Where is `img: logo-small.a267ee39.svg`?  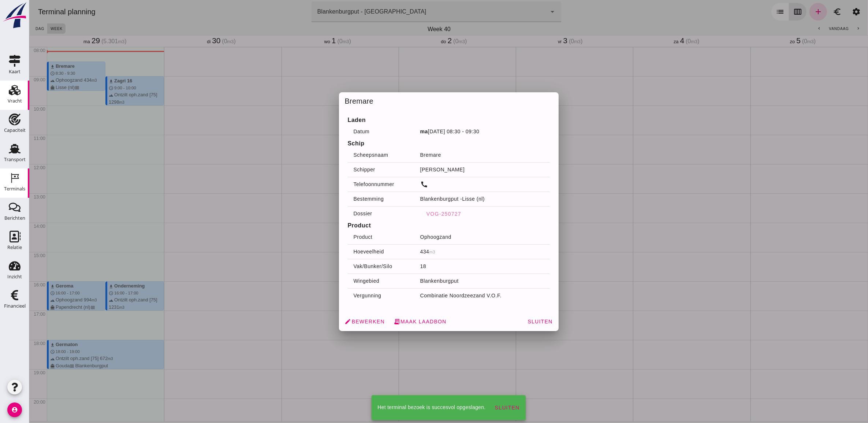
img: logo-small.a267ee39.svg is located at coordinates (15, 15).